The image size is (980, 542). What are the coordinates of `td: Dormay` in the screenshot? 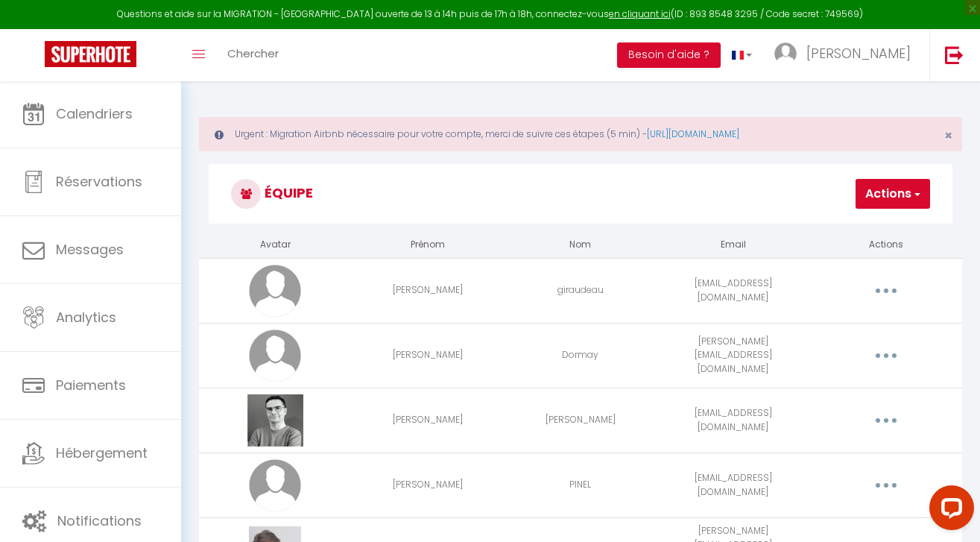 It's located at (581, 355).